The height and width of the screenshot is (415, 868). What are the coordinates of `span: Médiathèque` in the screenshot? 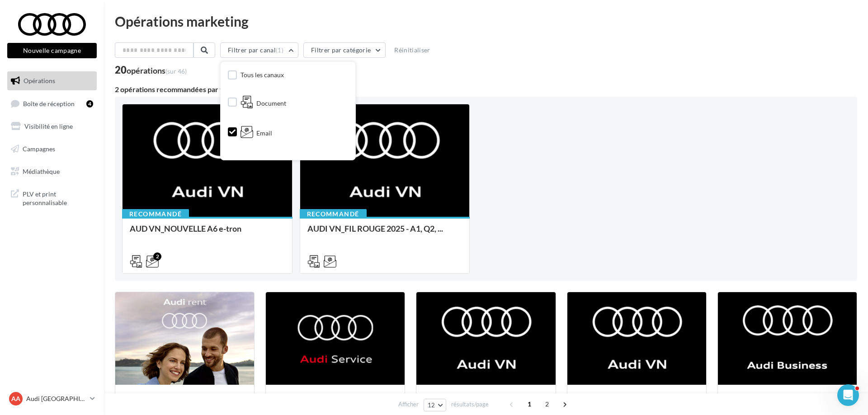 It's located at (41, 170).